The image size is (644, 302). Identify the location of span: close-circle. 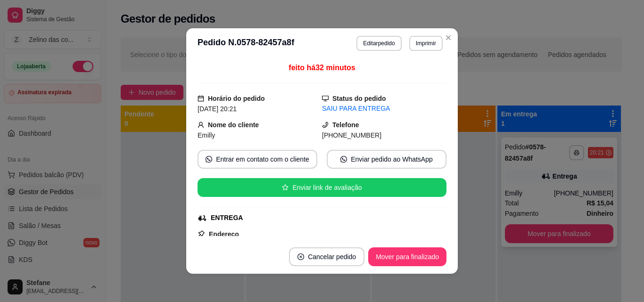
(301, 257).